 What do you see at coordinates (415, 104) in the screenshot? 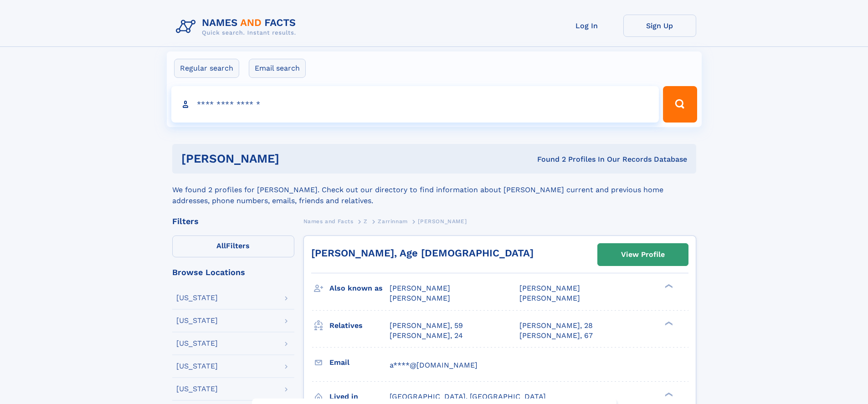
I see `input: search input` at bounding box center [415, 104].